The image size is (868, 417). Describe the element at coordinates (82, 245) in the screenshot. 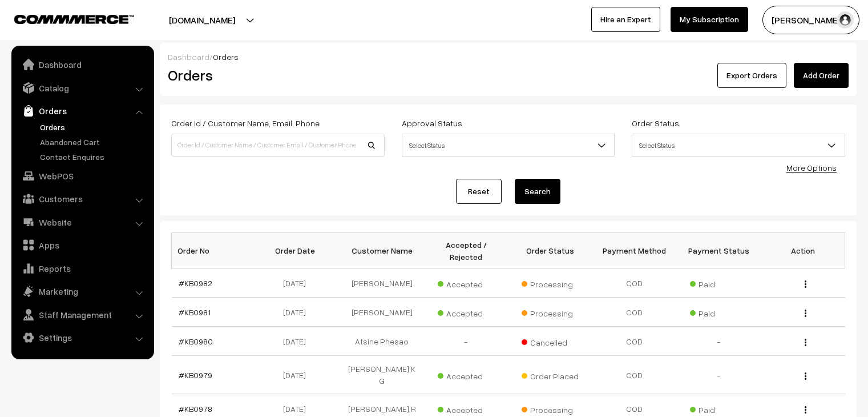

I see `a: Apps` at that location.